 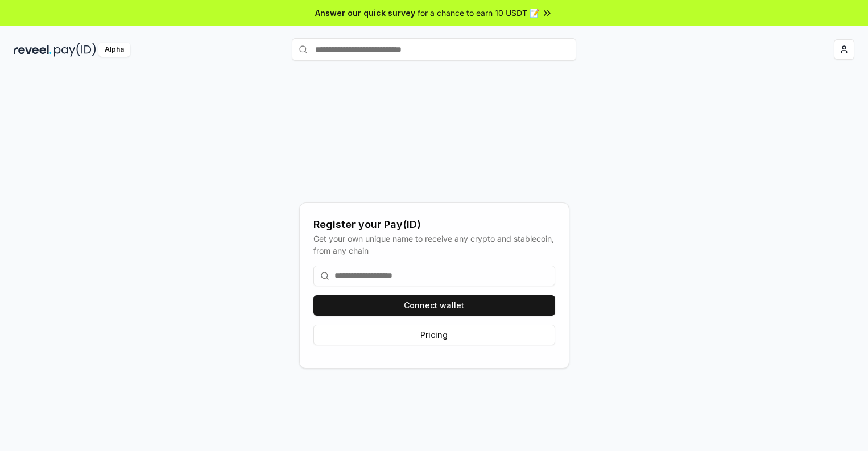 I want to click on button: Connect wallet, so click(x=434, y=305).